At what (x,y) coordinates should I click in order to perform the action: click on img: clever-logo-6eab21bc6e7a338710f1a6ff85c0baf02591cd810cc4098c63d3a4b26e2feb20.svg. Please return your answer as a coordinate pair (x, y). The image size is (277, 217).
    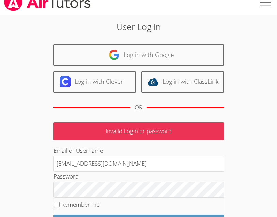
    Looking at the image, I should click on (65, 82).